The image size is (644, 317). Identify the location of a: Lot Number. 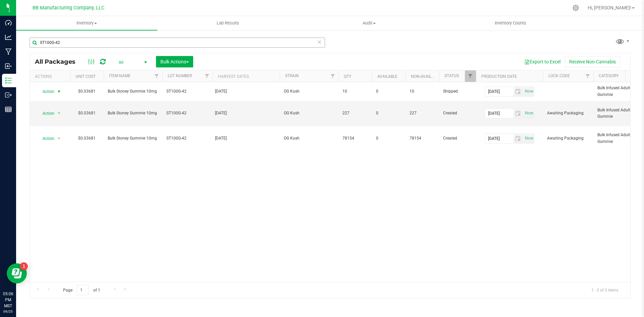
(180, 76).